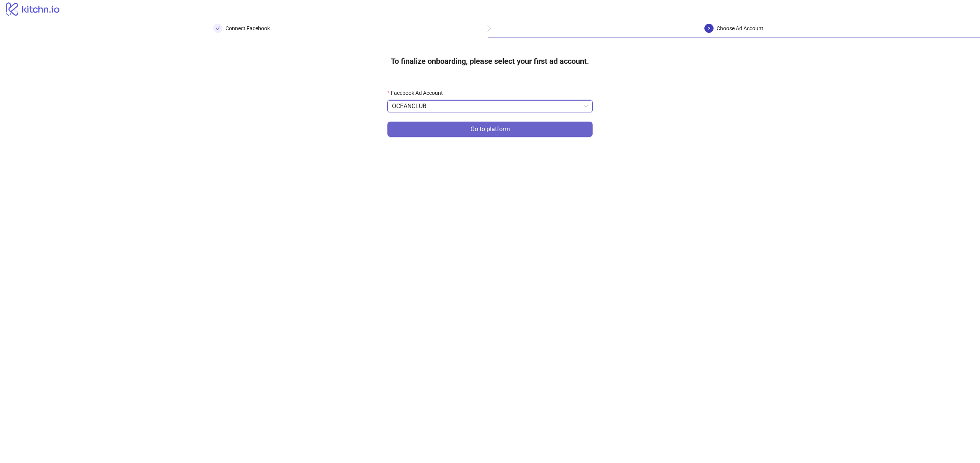 This screenshot has height=463, width=980. What do you see at coordinates (739, 29) in the screenshot?
I see `div: Choose Ad Account` at bounding box center [739, 29].